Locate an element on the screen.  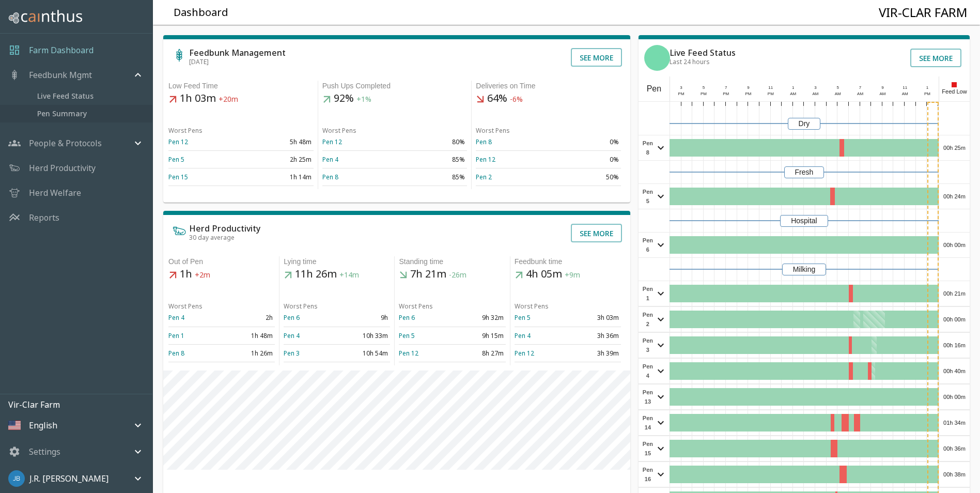
p: English is located at coordinates (43, 425).